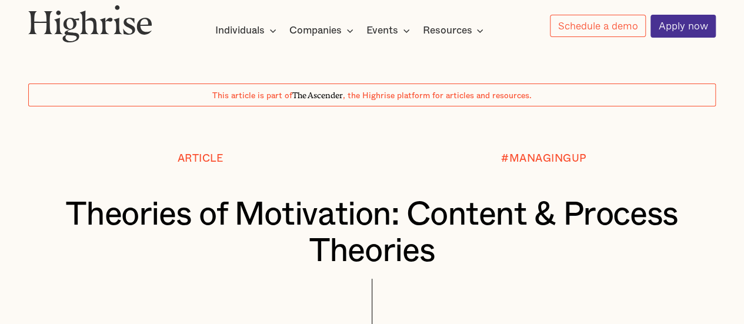  What do you see at coordinates (683, 26) in the screenshot?
I see `a: Apply now` at bounding box center [683, 26].